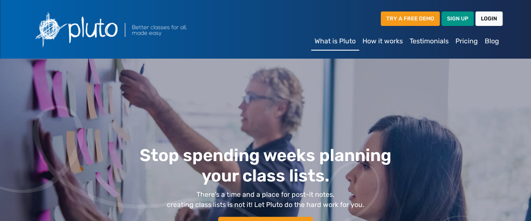 The image size is (531, 221). What do you see at coordinates (266, 200) in the screenshot?
I see `p: There’s a time and a place for post-it notes, creating class lists is not it! Let Pluto do the ha...` at bounding box center [266, 200].